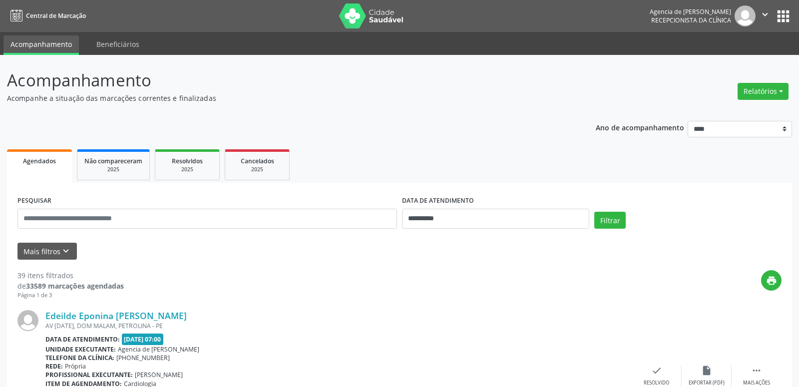 The height and width of the screenshot is (387, 799). Describe the element at coordinates (80, 358) in the screenshot. I see `b: Telefone da clínica:` at that location.